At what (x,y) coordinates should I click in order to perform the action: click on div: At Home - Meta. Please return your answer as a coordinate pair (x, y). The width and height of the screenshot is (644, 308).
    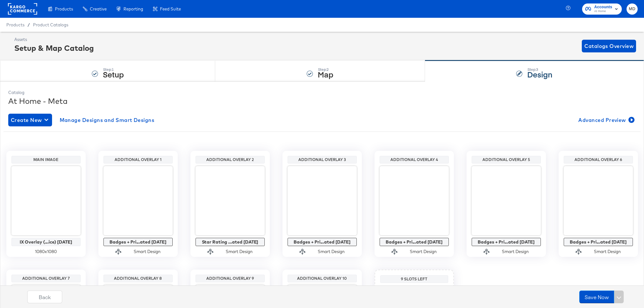
    Looking at the image, I should click on (322, 101).